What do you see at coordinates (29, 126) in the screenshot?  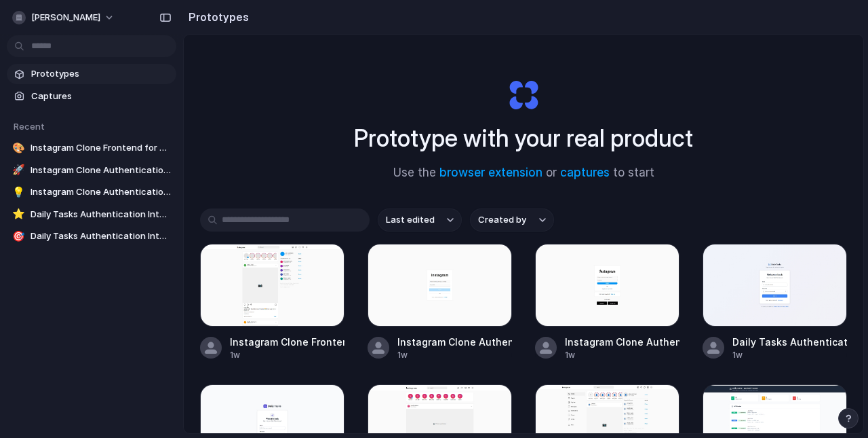 I see `span: Recent` at bounding box center [29, 126].